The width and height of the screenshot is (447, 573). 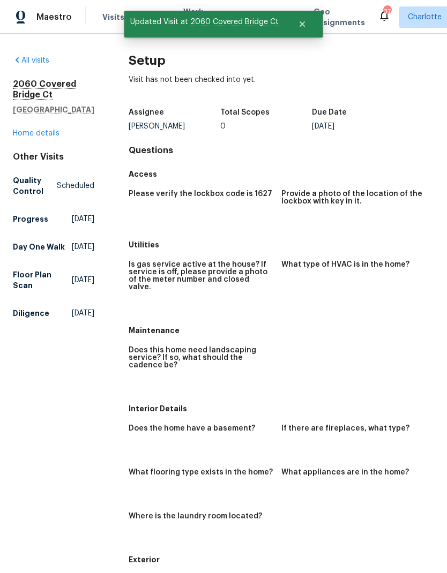 What do you see at coordinates (281, 560) in the screenshot?
I see `h5: Exterior` at bounding box center [281, 560].